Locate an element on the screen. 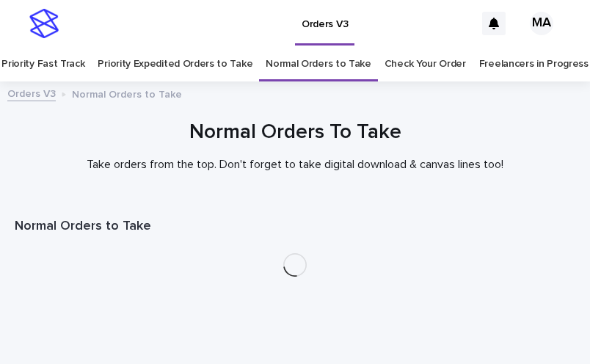 The image size is (590, 364). a: Check Your Order is located at coordinates (425, 64).